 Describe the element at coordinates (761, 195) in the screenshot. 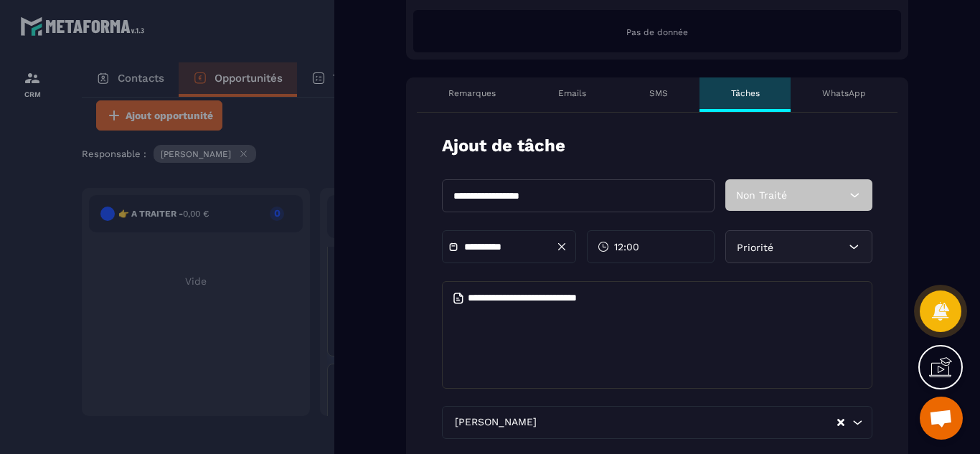

I see `span: Non Traité` at that location.